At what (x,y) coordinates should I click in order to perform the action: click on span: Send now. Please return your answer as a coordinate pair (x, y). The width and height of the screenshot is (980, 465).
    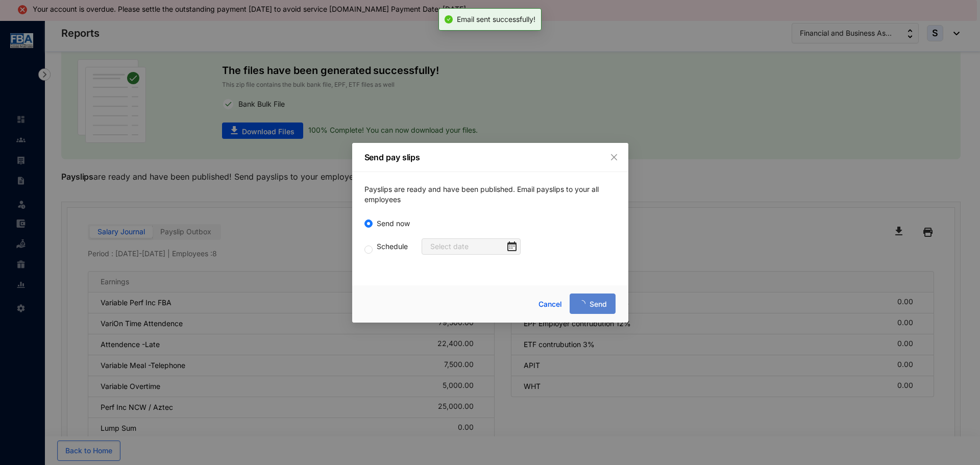
    Looking at the image, I should click on (393, 224).